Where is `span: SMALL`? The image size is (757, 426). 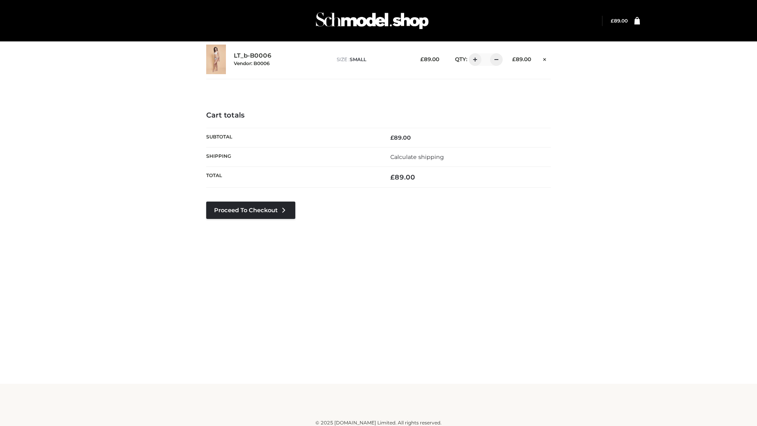
span: SMALL is located at coordinates (358, 59).